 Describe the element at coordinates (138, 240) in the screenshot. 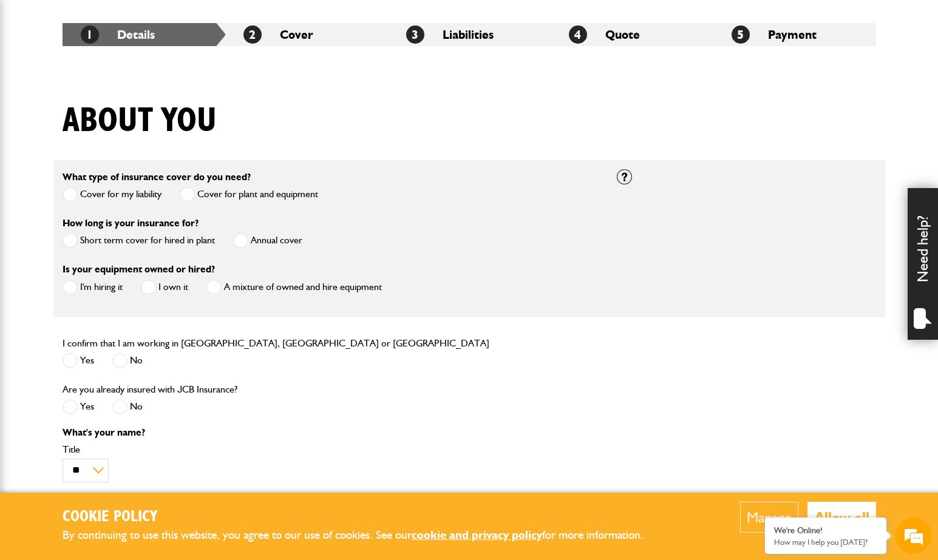

I see `label: Short term cover for hired in plant` at that location.